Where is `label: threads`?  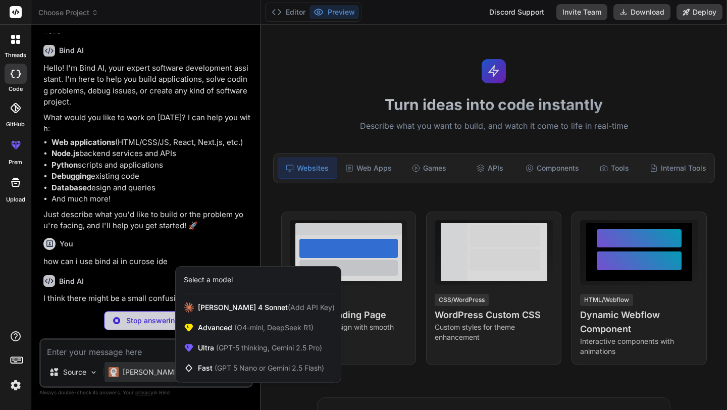
label: threads is located at coordinates (15, 55).